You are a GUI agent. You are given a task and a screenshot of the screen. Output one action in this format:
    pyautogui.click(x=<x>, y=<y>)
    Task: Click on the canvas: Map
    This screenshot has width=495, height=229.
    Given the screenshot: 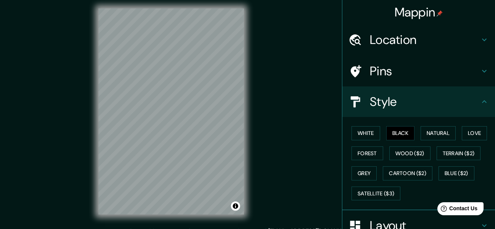 What is the action you would take?
    pyautogui.click(x=171, y=111)
    